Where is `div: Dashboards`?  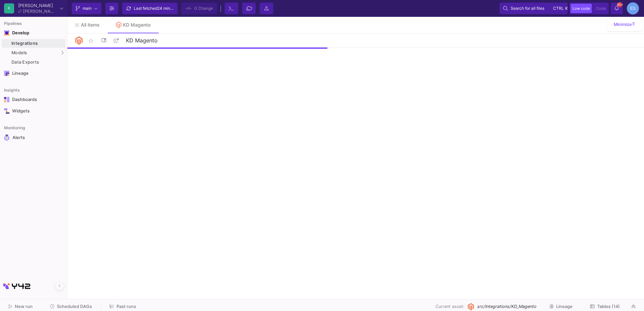 div: Dashboards is located at coordinates (34, 100).